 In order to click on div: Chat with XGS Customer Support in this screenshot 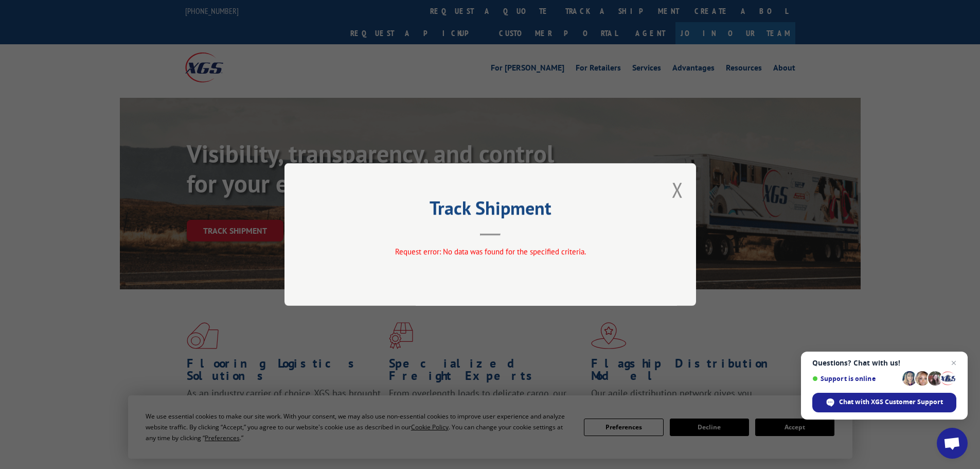, I will do `click(884, 403)`.